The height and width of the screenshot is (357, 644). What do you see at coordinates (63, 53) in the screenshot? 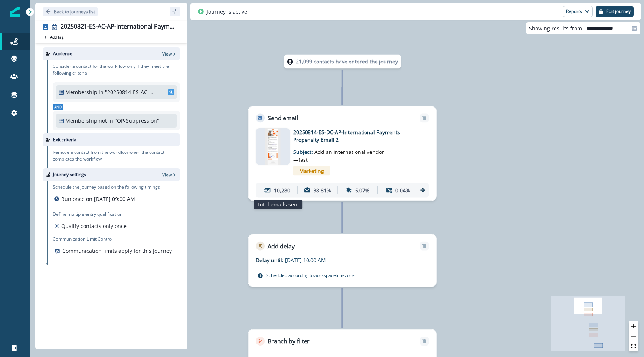
I see `p: Audience` at bounding box center [63, 53].